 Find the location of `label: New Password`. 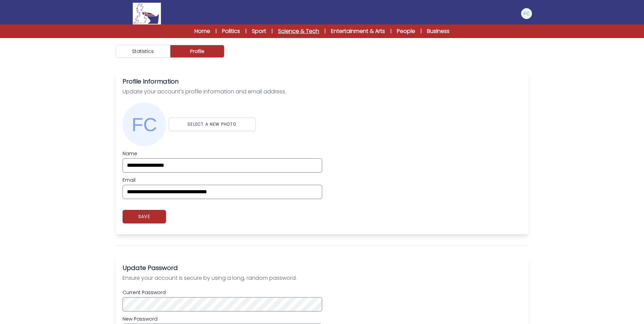

label: New Password is located at coordinates (222, 319).